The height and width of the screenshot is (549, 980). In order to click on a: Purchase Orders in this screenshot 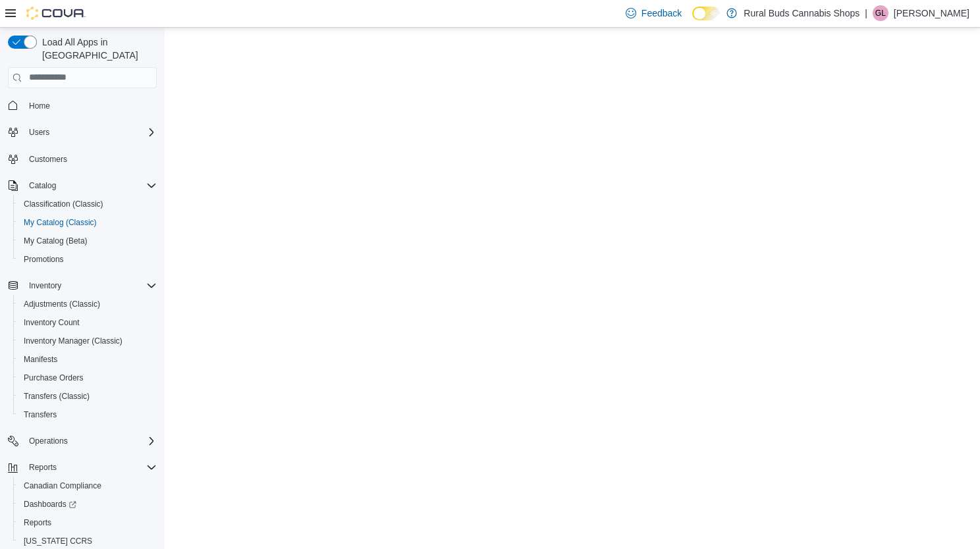, I will do `click(54, 377)`.